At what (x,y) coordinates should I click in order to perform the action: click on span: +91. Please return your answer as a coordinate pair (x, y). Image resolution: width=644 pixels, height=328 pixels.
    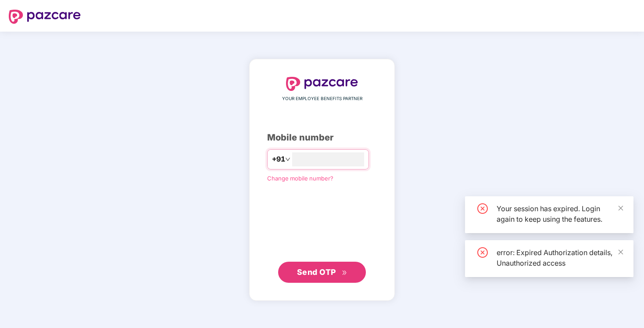
    Looking at the image, I should click on (279, 159).